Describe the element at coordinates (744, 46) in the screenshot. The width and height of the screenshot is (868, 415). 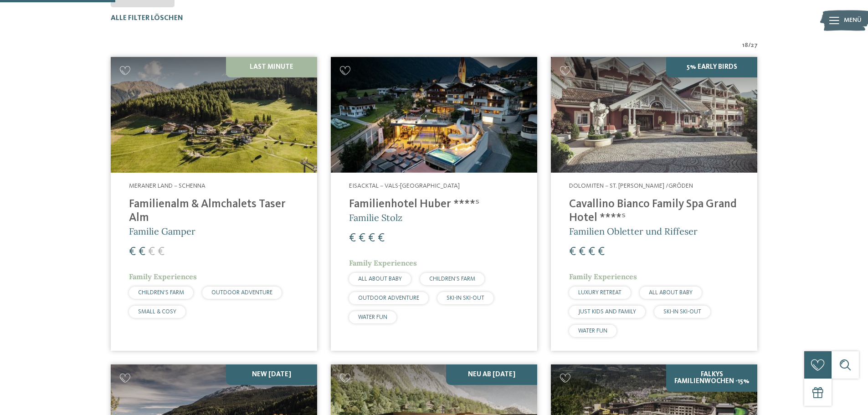
I see `span: 18` at that location.